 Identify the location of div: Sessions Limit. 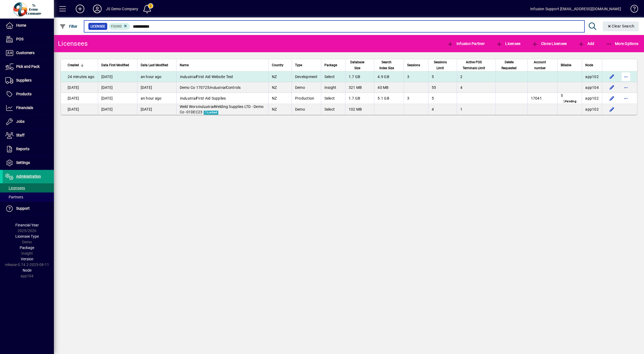
(443, 65).